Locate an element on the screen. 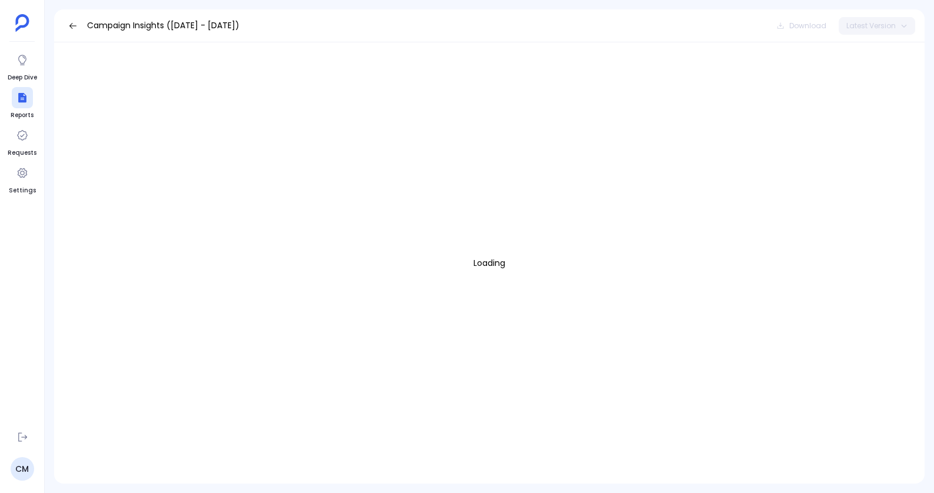 This screenshot has height=493, width=934. a: Reports is located at coordinates (22, 103).